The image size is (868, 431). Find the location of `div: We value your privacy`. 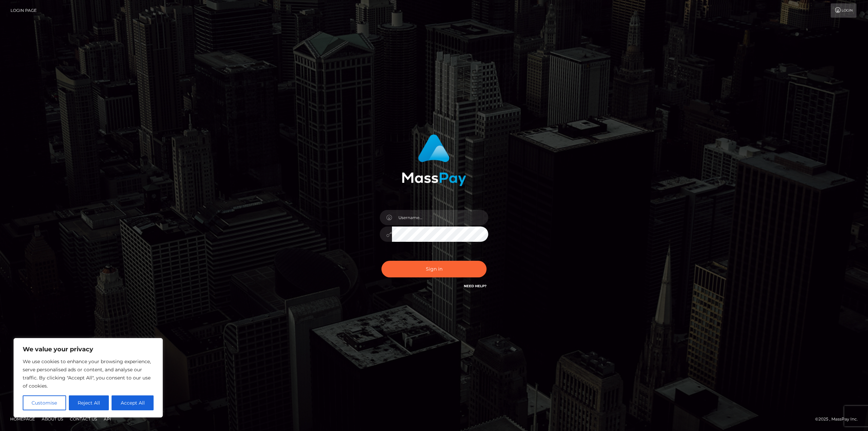

div: We value your privacy is located at coordinates (88, 377).